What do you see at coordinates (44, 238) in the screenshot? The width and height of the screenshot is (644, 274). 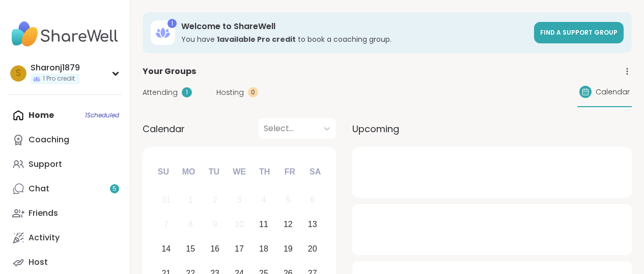 I see `div: Activity` at bounding box center [44, 238].